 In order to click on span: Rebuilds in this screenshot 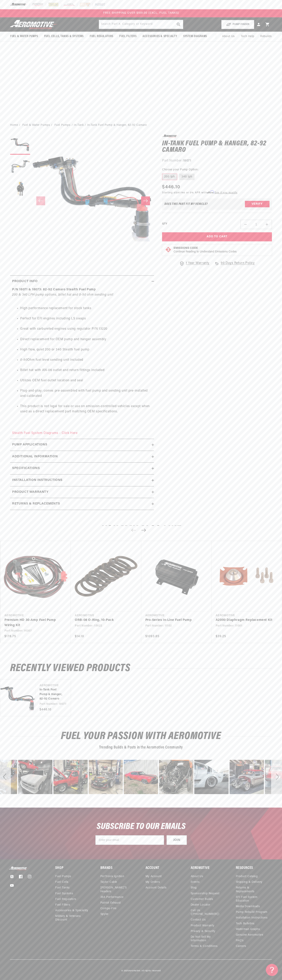, I will do `click(266, 36)`.